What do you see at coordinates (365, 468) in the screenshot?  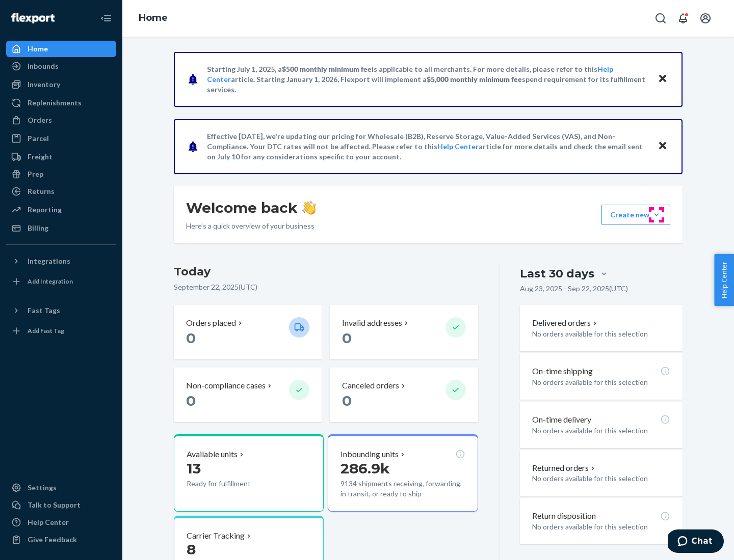 I see `span: 286.9k` at bounding box center [365, 468].